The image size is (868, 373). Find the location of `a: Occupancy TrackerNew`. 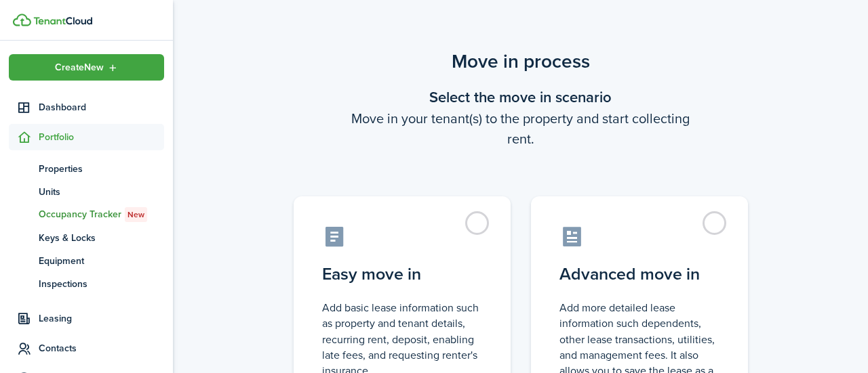

a: Occupancy TrackerNew is located at coordinates (86, 214).